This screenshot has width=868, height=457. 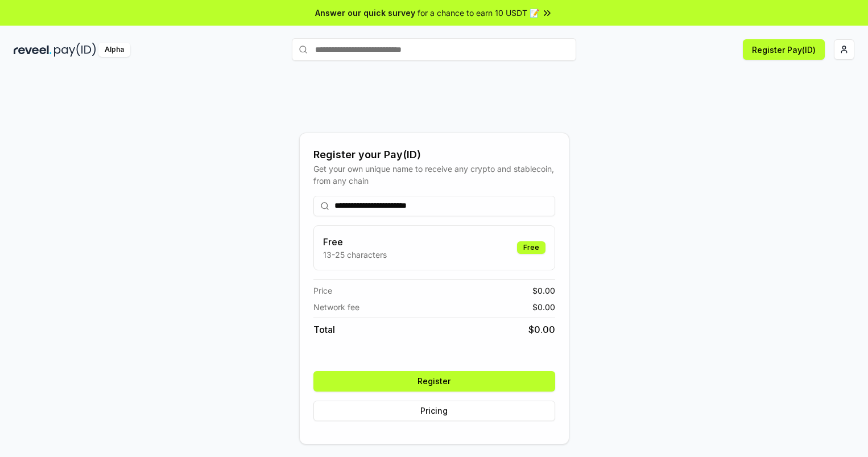 What do you see at coordinates (355, 242) in the screenshot?
I see `h3: Free` at bounding box center [355, 242].